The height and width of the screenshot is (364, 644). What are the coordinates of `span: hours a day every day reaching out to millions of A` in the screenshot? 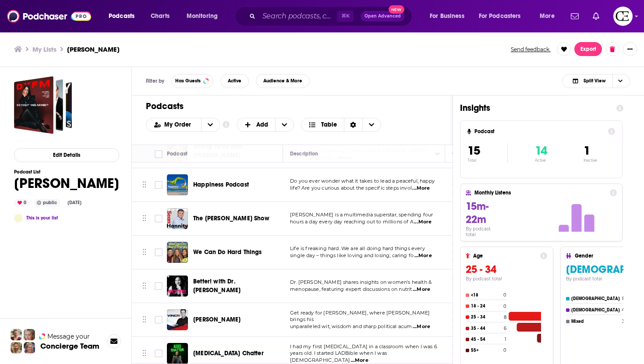 It's located at (352, 222).